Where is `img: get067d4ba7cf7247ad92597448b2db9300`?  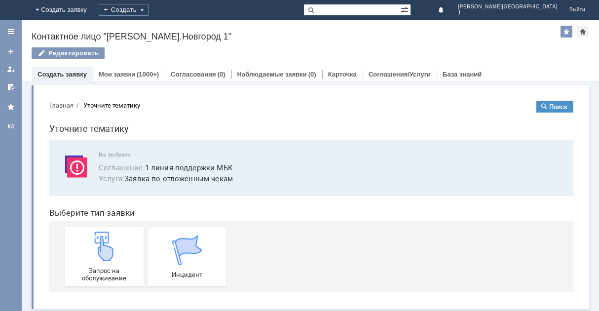 img: get067d4ba7cf7247ad92597448b2db9300 is located at coordinates (146, 157).